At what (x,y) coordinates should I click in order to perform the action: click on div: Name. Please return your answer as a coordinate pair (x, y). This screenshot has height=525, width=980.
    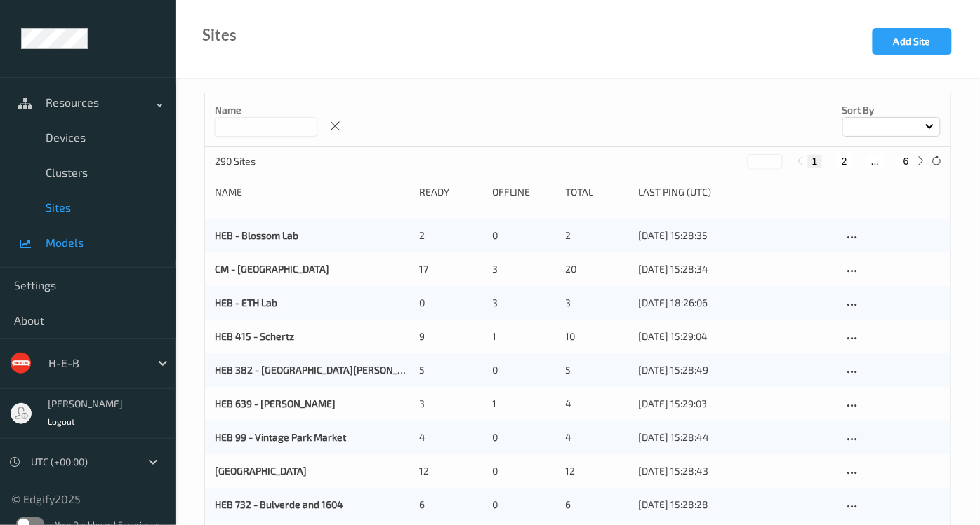
    Looking at the image, I should click on (311, 192).